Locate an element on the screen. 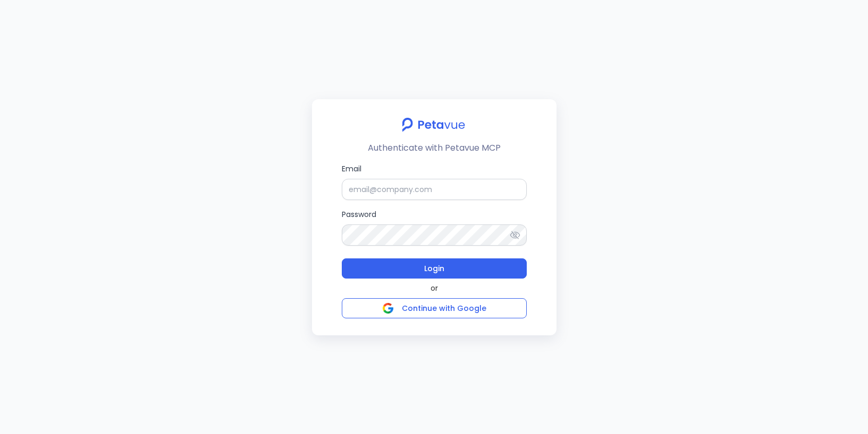 This screenshot has width=868, height=434. img: petavue logo is located at coordinates (434, 125).